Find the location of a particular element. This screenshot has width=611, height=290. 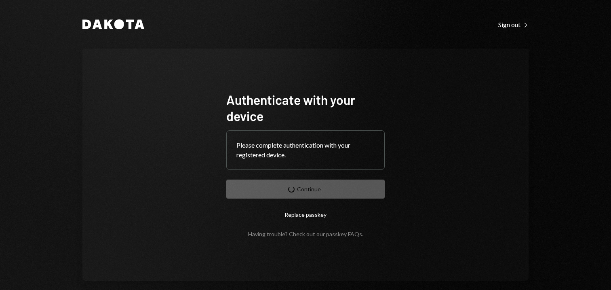

div: Sign out is located at coordinates (514, 25).